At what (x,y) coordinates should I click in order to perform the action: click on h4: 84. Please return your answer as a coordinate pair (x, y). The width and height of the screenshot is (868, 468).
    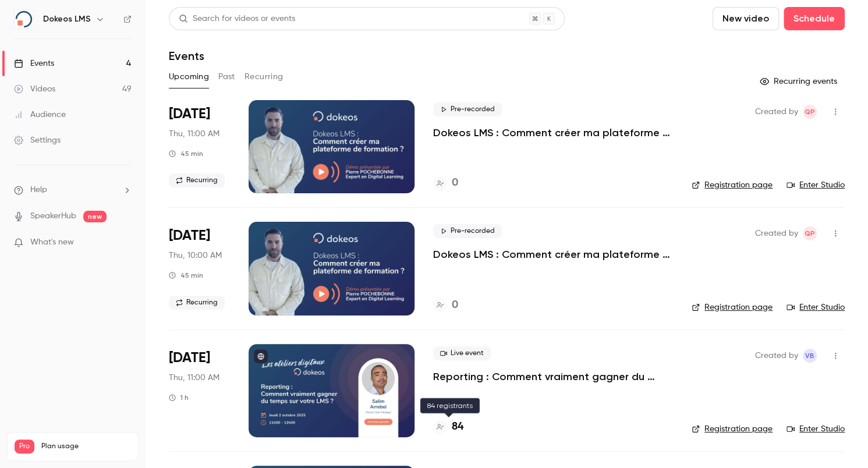
    Looking at the image, I should click on (458, 427).